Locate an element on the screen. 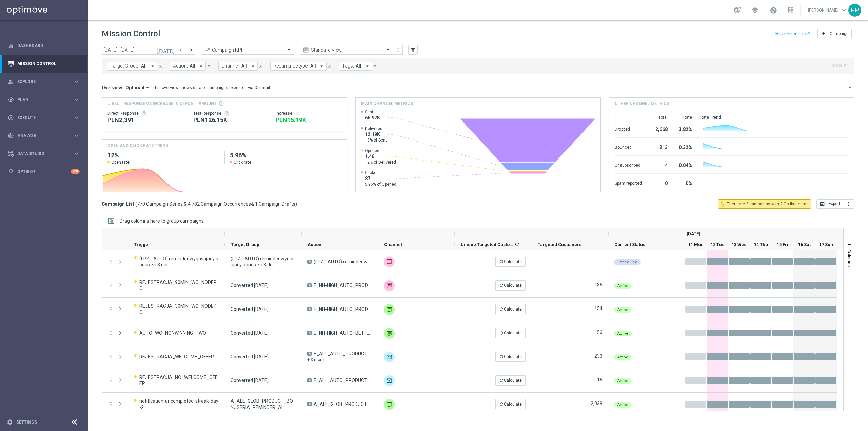  button: Data Studio keyboard_arrow_right is located at coordinates (44, 153).